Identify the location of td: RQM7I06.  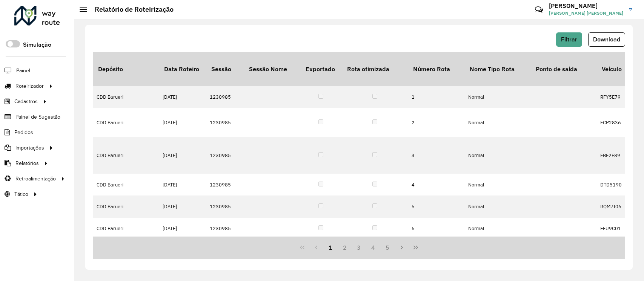
(615, 206).